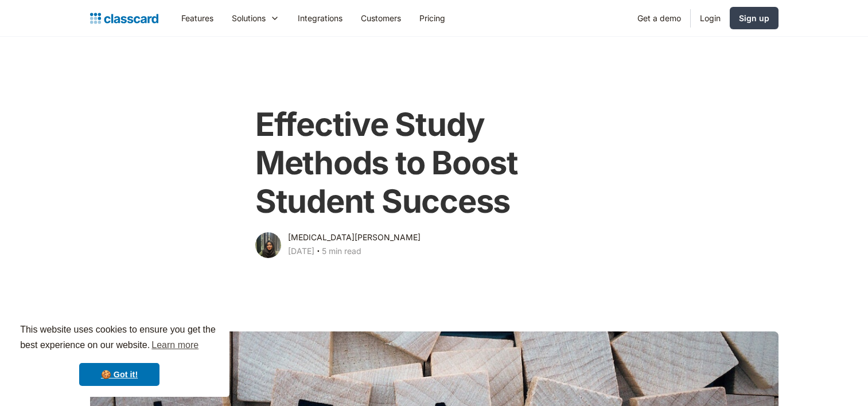 Image resolution: width=868 pixels, height=406 pixels. Describe the element at coordinates (710, 18) in the screenshot. I see `a: Login` at that location.